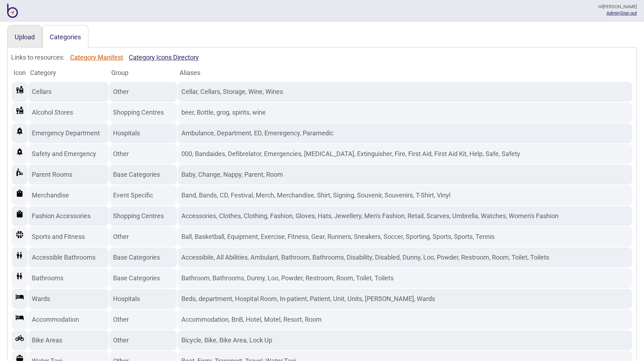  Describe the element at coordinates (20, 235) in the screenshot. I see `img: Basketball` at that location.